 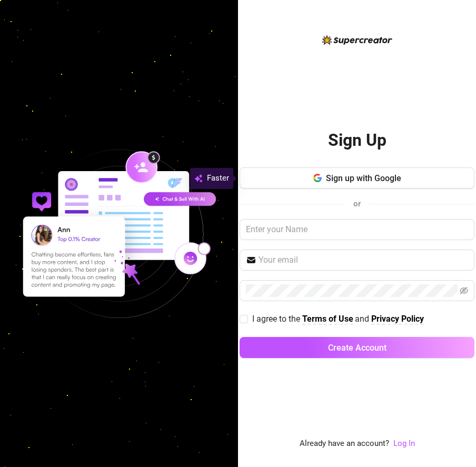 I want to click on span: Sign up with Google, so click(x=363, y=178).